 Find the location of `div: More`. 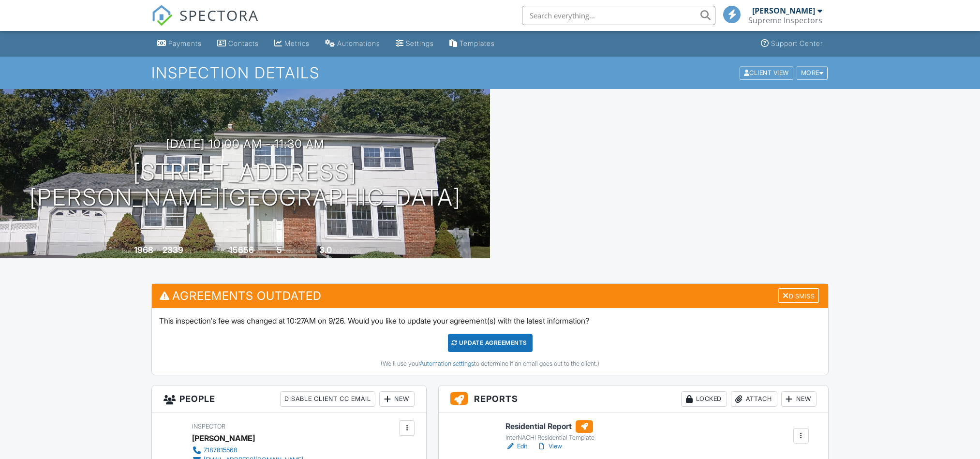

div: More is located at coordinates (812, 73).